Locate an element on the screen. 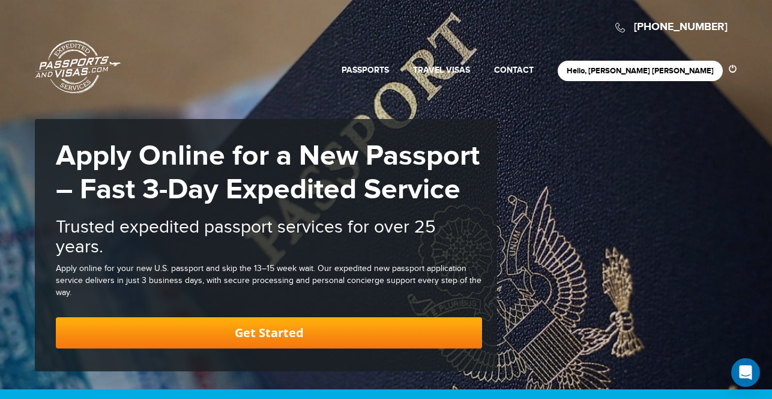  a: Travel Visas is located at coordinates (441, 70).